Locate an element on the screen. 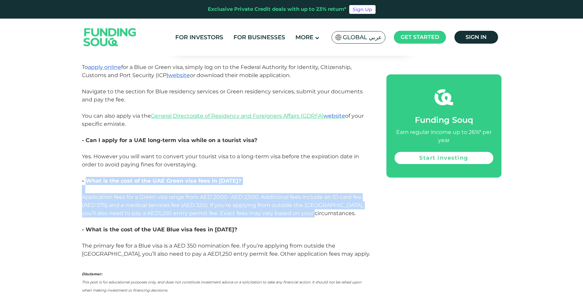  div: Exclusive Private Credit deals with up to 23% return* is located at coordinates (277, 9).